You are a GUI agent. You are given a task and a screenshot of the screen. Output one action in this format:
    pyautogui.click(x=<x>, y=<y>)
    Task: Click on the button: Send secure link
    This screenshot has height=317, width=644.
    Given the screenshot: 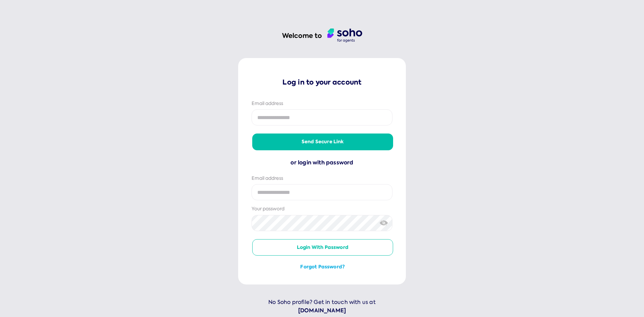 What is the action you would take?
    pyautogui.click(x=323, y=142)
    